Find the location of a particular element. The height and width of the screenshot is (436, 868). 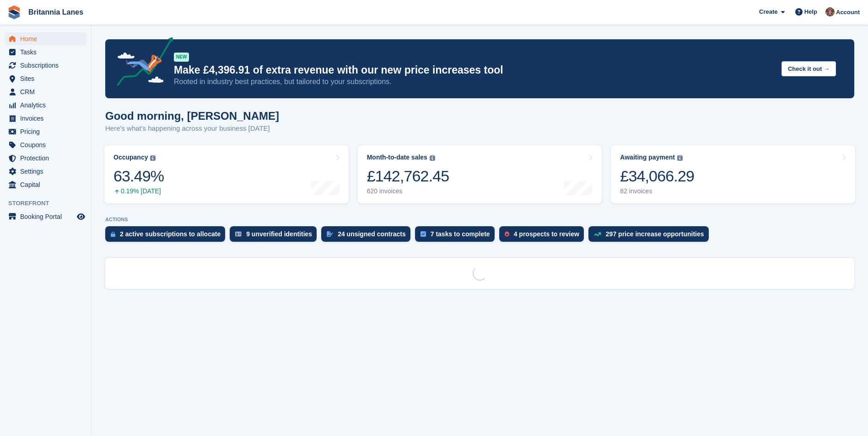

a: Month-to-date sales £142,762.45 620 invoices is located at coordinates (480, 174).